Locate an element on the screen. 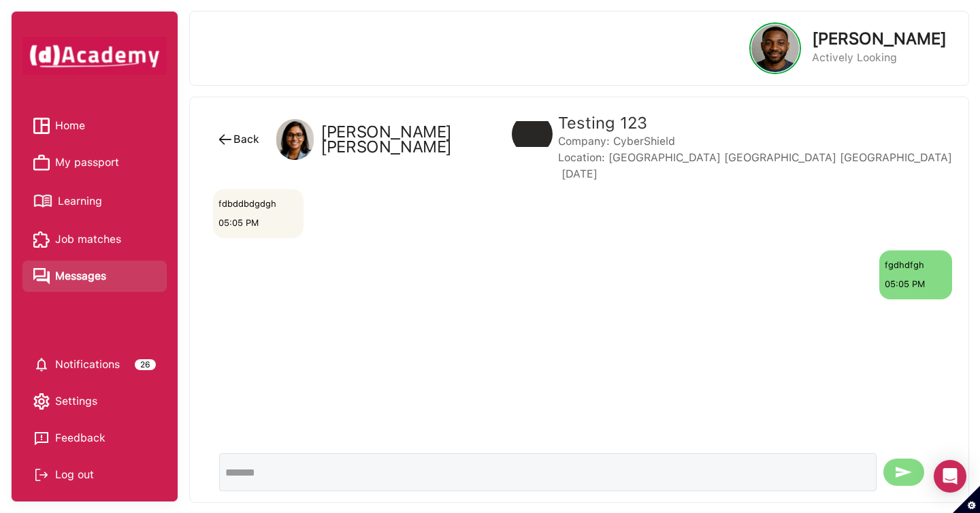 This screenshot has width=980, height=513. h4: Testing 123 is located at coordinates (755, 124).